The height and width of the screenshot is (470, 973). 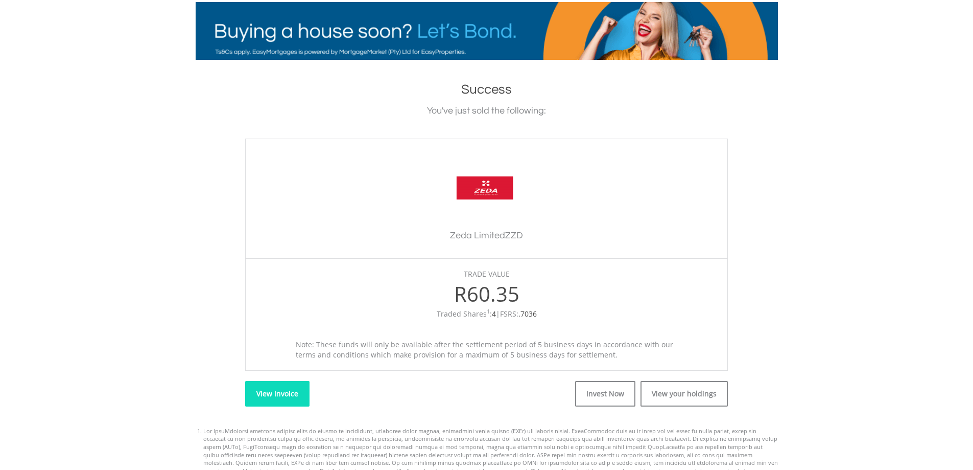 I want to click on span: 4, so click(x=494, y=313).